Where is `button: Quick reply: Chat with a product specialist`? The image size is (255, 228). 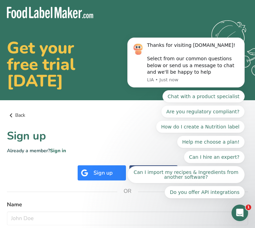
button: Quick reply: Chat with a product specialist is located at coordinates (87, 178).